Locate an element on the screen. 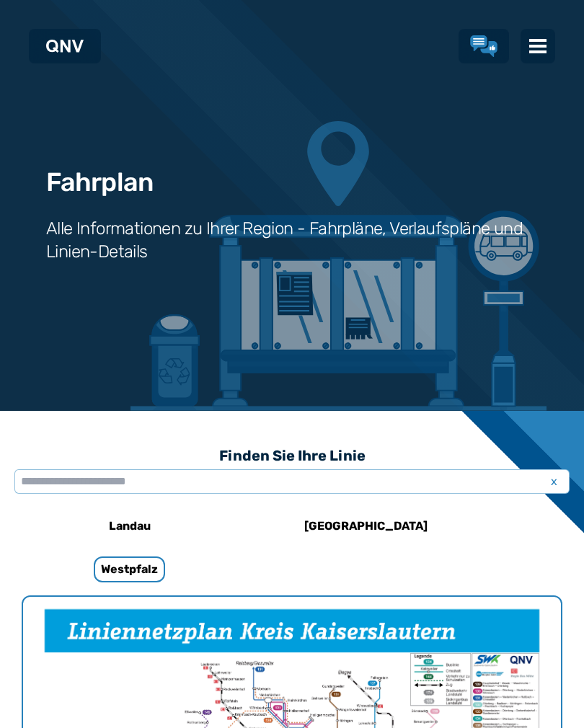  span: x is located at coordinates (554, 482).